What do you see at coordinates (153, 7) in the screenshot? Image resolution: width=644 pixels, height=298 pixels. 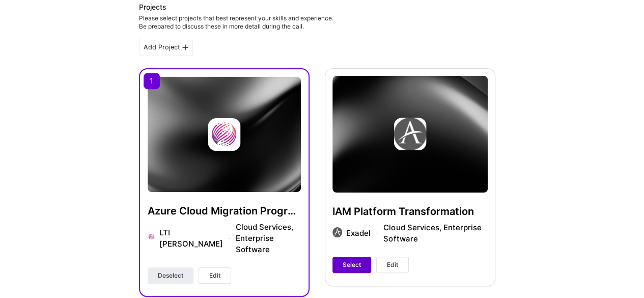 I see `div: Projects` at bounding box center [153, 7].